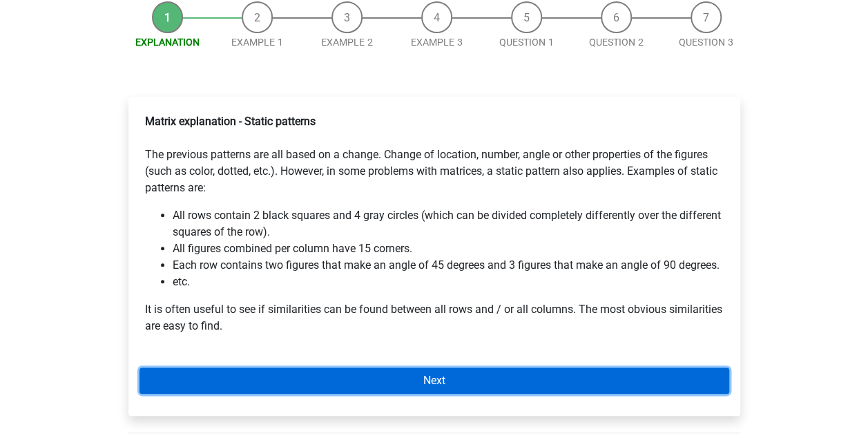 This screenshot has height=445, width=868. I want to click on a: Question 1, so click(526, 42).